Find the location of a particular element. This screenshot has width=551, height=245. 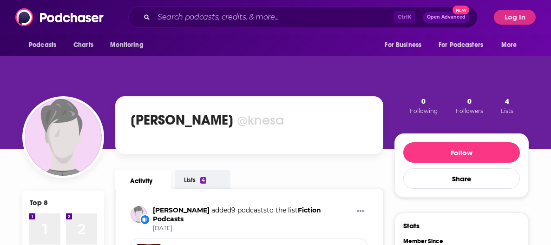

span: Ctrl K is located at coordinates (404, 17).